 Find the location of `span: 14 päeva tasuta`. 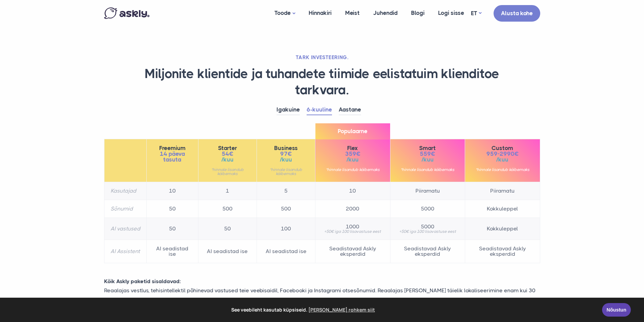

span: 14 päeva tasuta is located at coordinates (172, 157).